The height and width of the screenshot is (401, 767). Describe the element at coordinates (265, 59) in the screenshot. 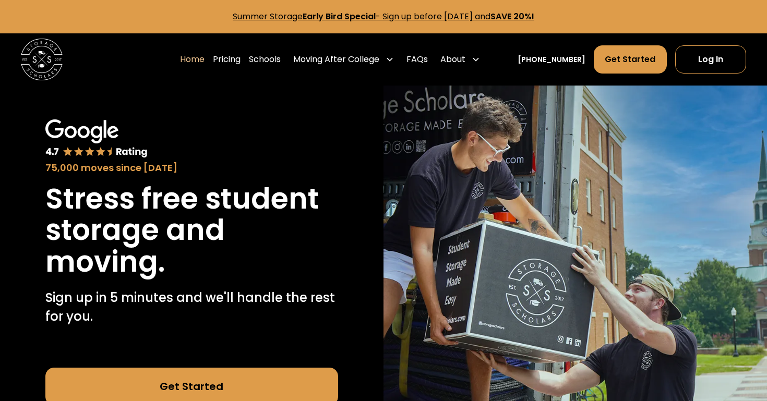

I see `a: Schools` at that location.